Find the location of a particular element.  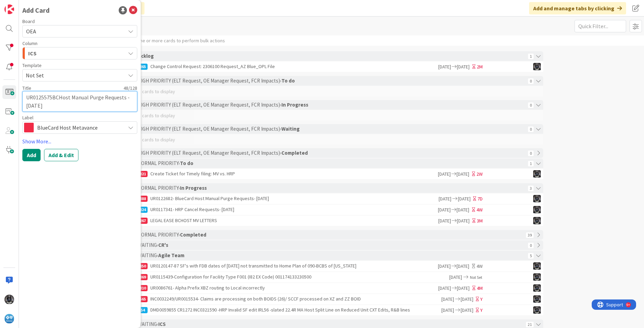

span: OEA is located at coordinates (31, 31).